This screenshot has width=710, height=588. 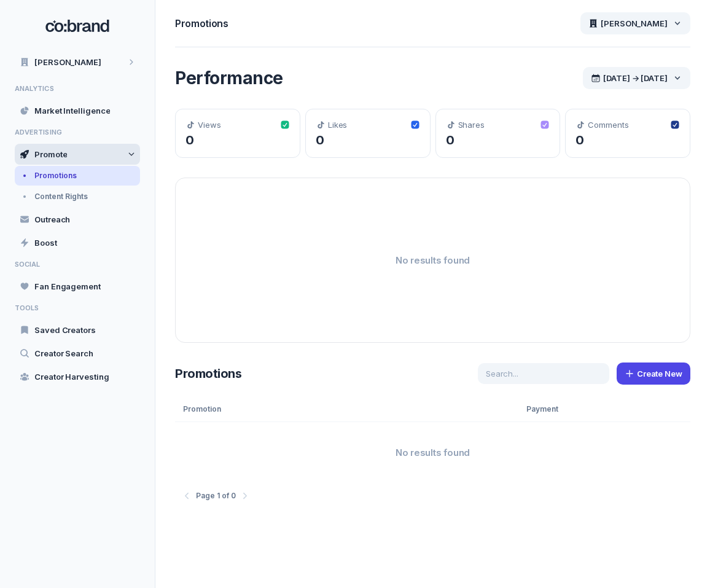 I want to click on span: Market Intelligence, so click(x=72, y=111).